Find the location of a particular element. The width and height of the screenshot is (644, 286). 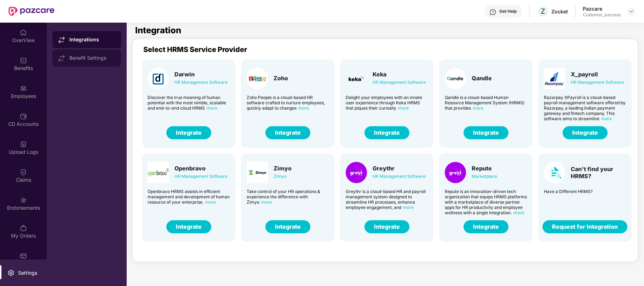

div: Repute is located at coordinates (485, 168).